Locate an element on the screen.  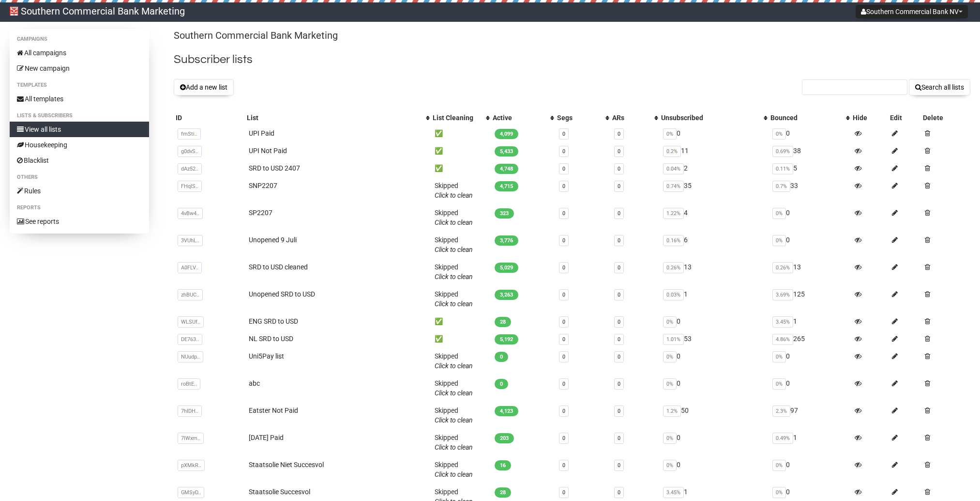
td: 125 is located at coordinates (810, 299).